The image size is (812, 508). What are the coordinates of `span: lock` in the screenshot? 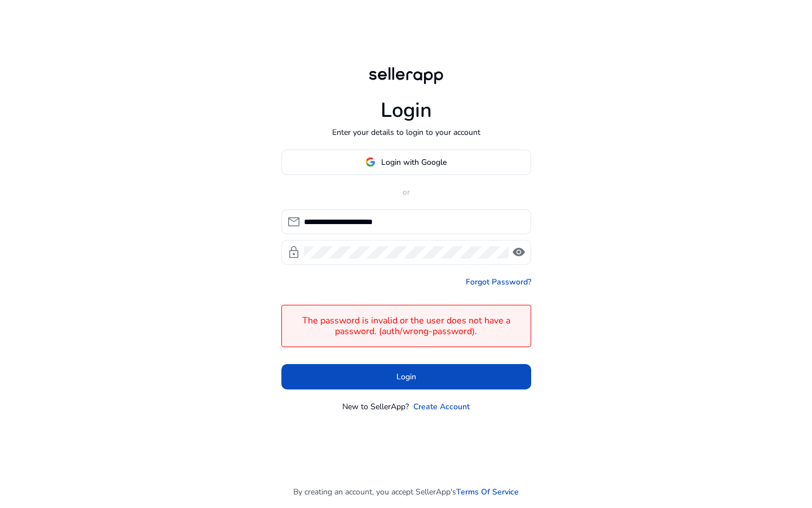 It's located at (294, 253).